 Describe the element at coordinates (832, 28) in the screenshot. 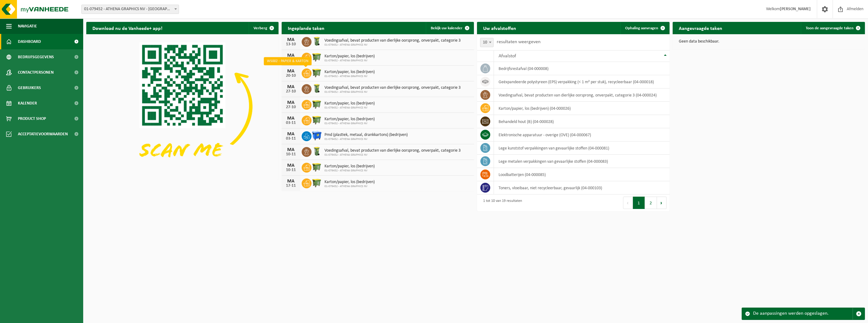

I see `a: Toon de aangevraagde taken` at that location.